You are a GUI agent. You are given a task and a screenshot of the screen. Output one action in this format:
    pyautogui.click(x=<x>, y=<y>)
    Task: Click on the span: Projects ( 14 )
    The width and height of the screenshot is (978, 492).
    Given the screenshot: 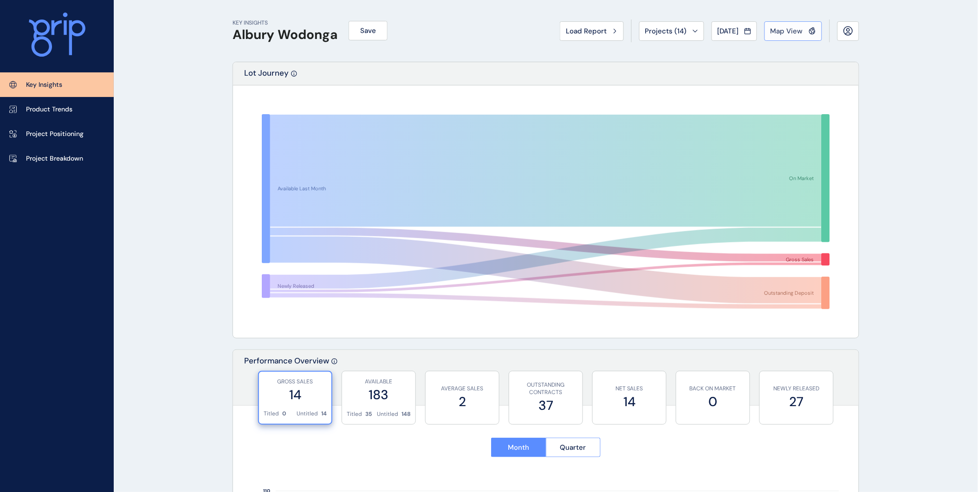 What is the action you would take?
    pyautogui.click(x=666, y=31)
    